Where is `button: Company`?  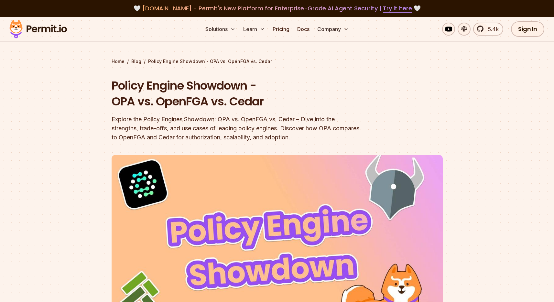 button: Company is located at coordinates (333, 29).